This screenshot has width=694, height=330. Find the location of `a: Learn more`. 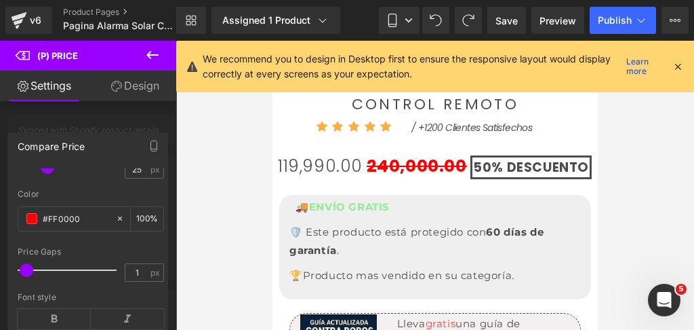

a: Learn more is located at coordinates (641, 66).